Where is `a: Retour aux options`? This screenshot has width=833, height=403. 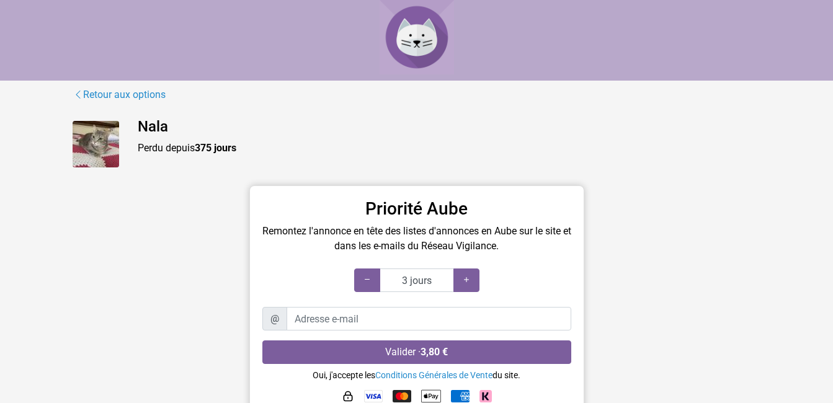
a: Retour aux options is located at coordinates (119, 95).